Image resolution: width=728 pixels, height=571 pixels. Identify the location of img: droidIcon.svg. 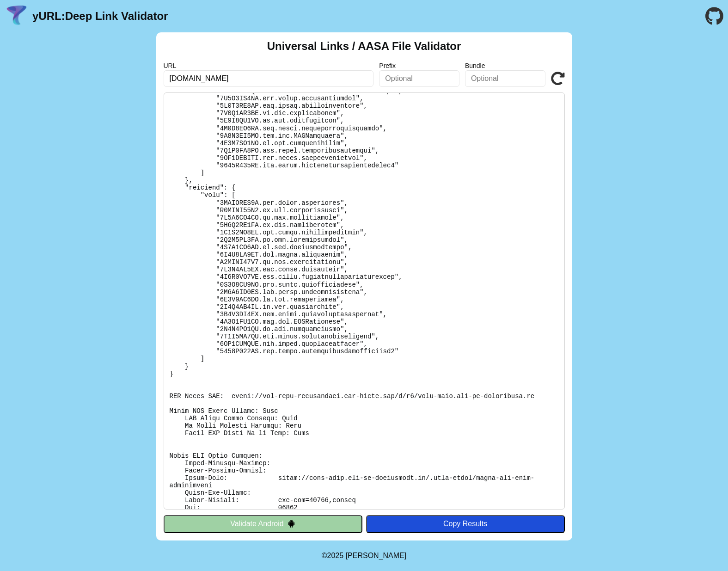
(291, 523).